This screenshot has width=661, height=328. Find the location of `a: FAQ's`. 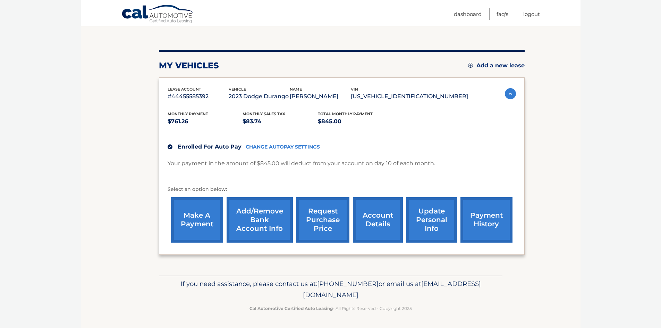

a: FAQ's is located at coordinates (502, 14).